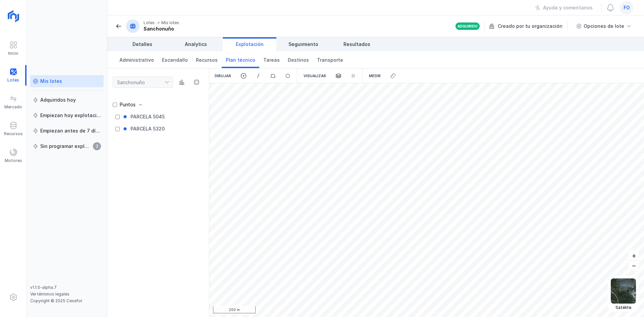 The height and width of the screenshot is (317, 644). Describe the element at coordinates (65, 146) in the screenshot. I see `div: Sin programar explotación` at that location.